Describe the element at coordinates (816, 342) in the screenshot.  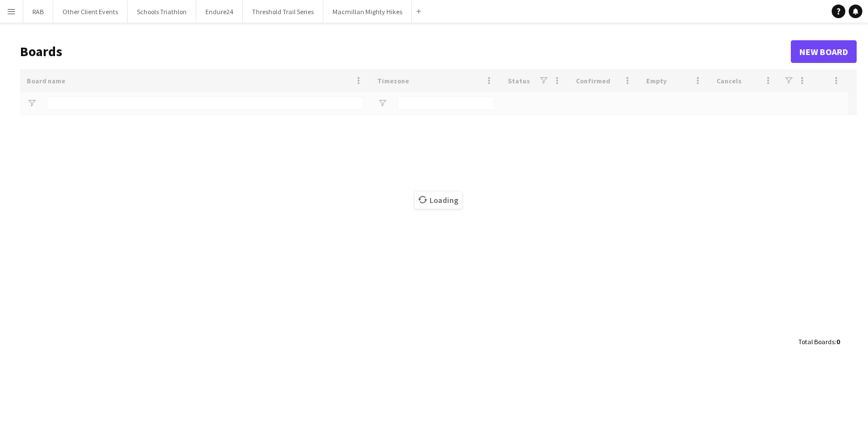
I see `span: Total Boards` at that location.